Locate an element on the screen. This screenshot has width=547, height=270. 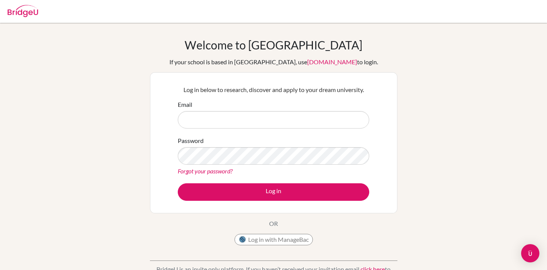
label: Password is located at coordinates (191, 141).